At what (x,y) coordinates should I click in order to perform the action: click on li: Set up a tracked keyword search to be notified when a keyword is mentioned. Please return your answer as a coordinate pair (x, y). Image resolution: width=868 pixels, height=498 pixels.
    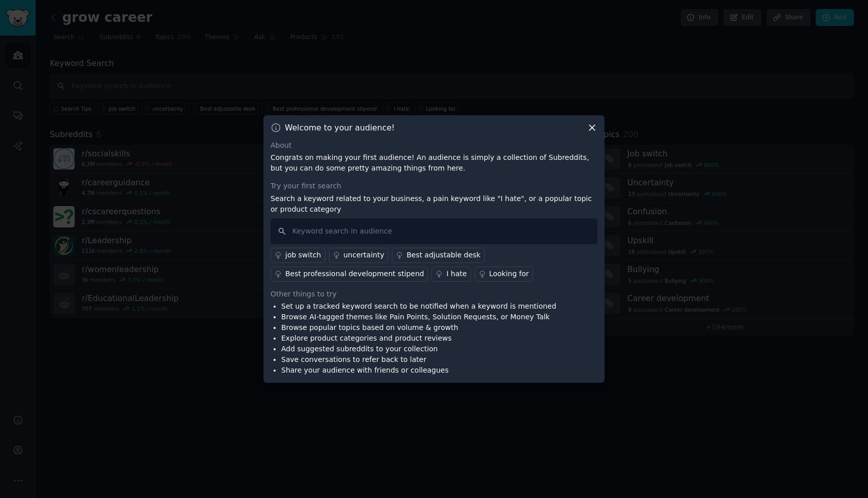
    Looking at the image, I should click on (418, 306).